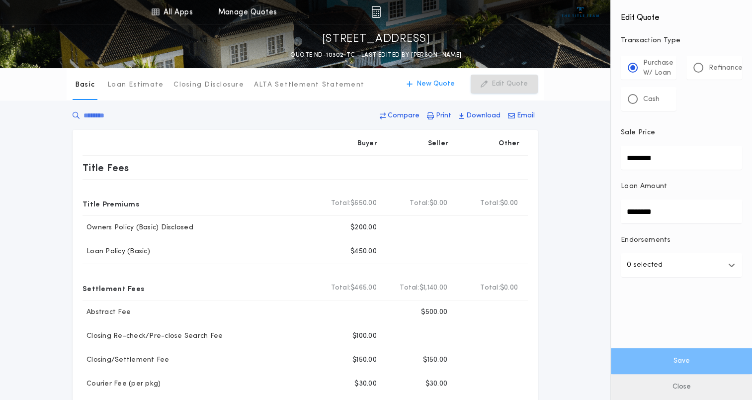 The width and height of the screenshot is (752, 400). I want to click on p: Loan Amount, so click(644, 186).